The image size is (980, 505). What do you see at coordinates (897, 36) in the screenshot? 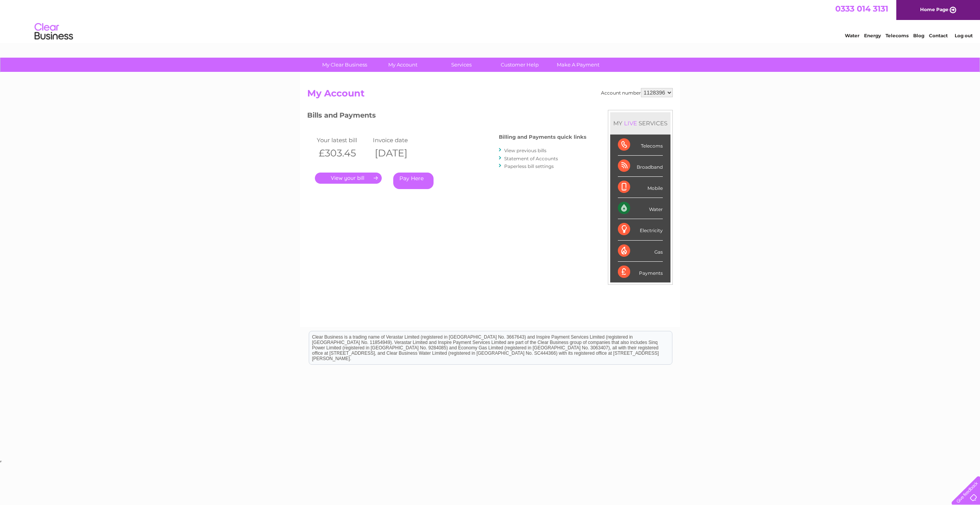
I see `a: Telecoms` at bounding box center [897, 36].